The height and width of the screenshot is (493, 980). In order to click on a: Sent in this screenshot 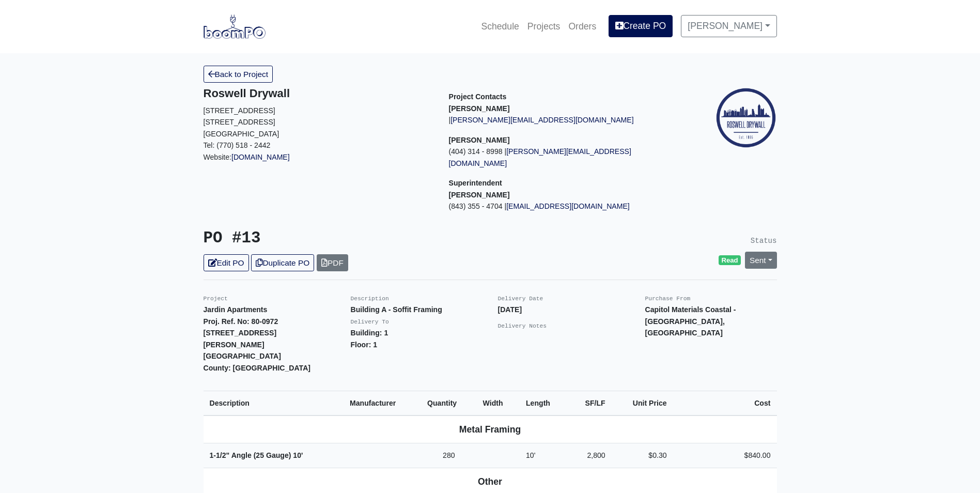, I will do `click(760, 260)`.